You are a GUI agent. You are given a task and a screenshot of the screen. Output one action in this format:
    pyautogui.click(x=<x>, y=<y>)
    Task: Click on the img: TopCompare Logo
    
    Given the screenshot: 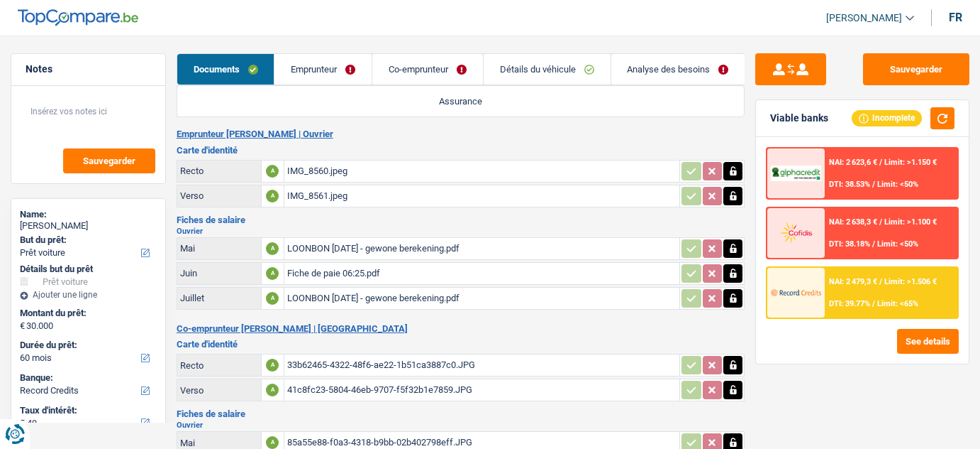 What is the action you would take?
    pyautogui.click(x=78, y=18)
    